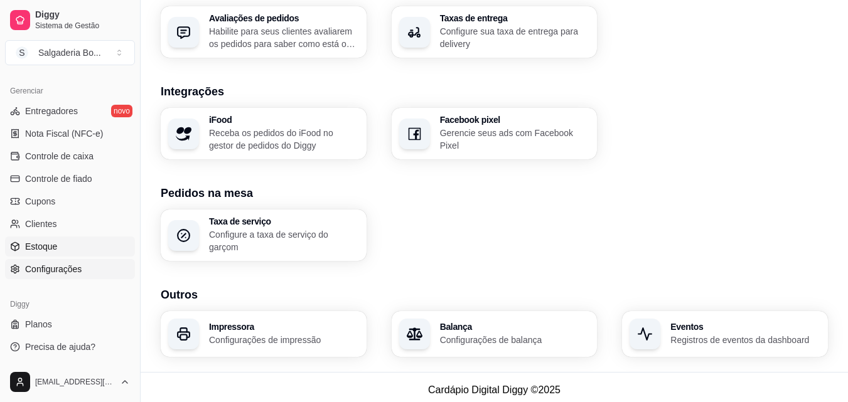  What do you see at coordinates (515, 327) in the screenshot?
I see `h3: Balança` at bounding box center [515, 327].